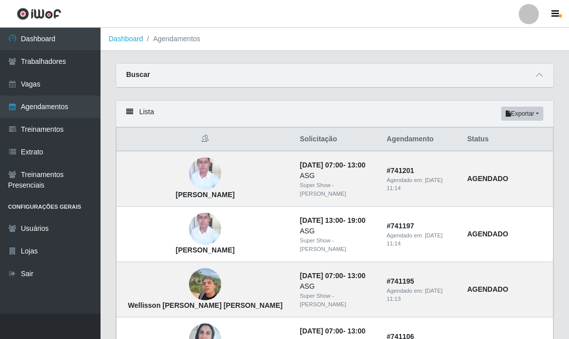 Image resolution: width=569 pixels, height=339 pixels. What do you see at coordinates (400, 171) in the screenshot?
I see `strong: # 741201` at bounding box center [400, 171].